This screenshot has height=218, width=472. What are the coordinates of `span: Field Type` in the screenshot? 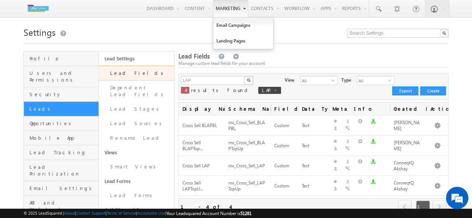 It's located at (284, 109).